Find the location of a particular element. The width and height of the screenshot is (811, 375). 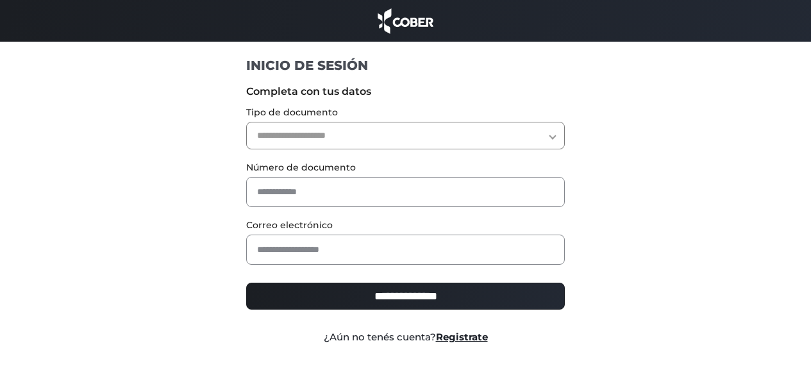

label: Completa con tus datos is located at coordinates (405, 92).